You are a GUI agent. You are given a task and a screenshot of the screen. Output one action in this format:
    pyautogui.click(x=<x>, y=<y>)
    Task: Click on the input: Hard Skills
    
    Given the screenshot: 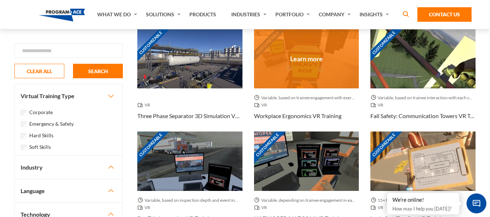 What is the action you would take?
    pyautogui.click(x=24, y=136)
    